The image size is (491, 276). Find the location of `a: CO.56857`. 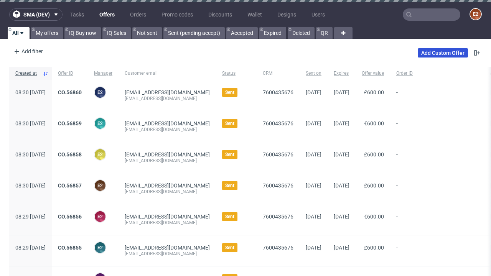

a: CO.56857 is located at coordinates (70, 186).